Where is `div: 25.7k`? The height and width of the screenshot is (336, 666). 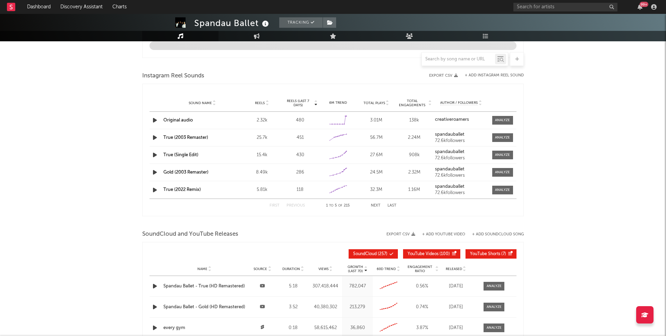 div: 25.7k is located at coordinates (262, 138).